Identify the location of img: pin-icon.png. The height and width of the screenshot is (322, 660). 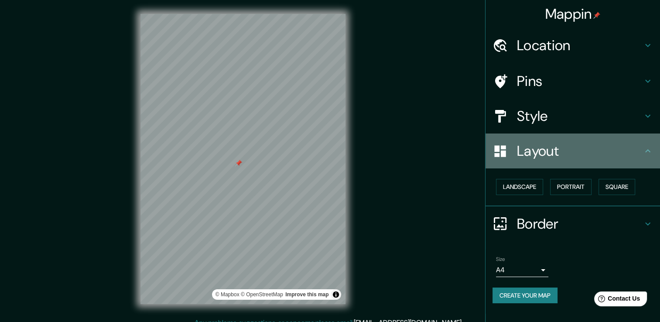
(597, 15).